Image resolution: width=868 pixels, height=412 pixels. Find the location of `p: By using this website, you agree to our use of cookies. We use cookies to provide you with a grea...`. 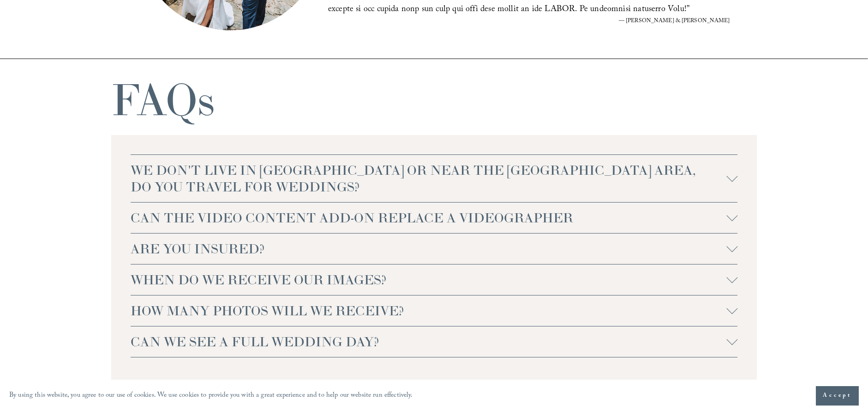

p: By using this website, you agree to our use of cookies. We use cookies to provide you with a grea... is located at coordinates (211, 395).